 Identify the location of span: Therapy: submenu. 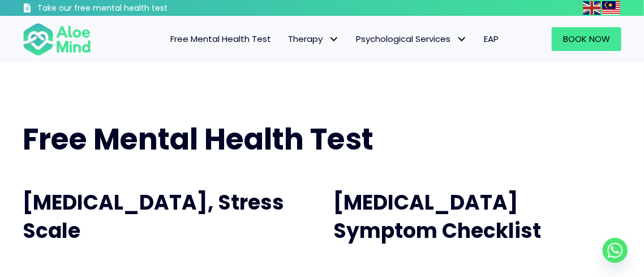
(334, 39).